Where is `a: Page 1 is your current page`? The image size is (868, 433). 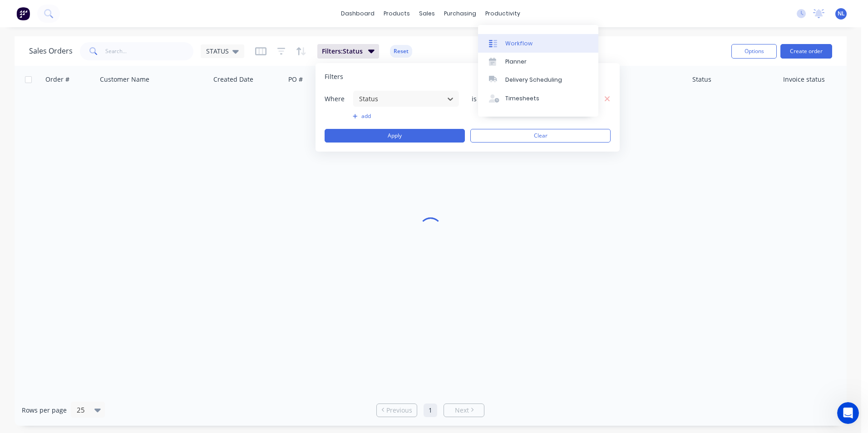
a: Page 1 is your current page is located at coordinates (430, 410).